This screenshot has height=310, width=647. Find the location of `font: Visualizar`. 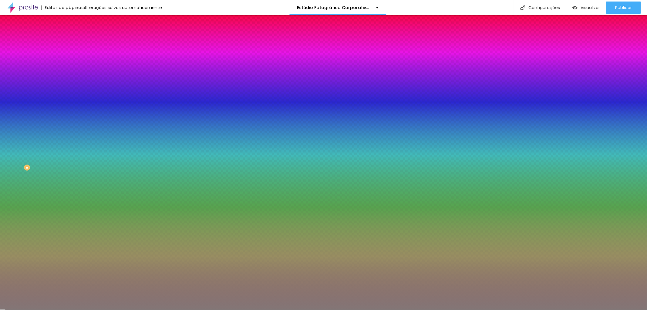

font: Visualizar is located at coordinates (590, 8).